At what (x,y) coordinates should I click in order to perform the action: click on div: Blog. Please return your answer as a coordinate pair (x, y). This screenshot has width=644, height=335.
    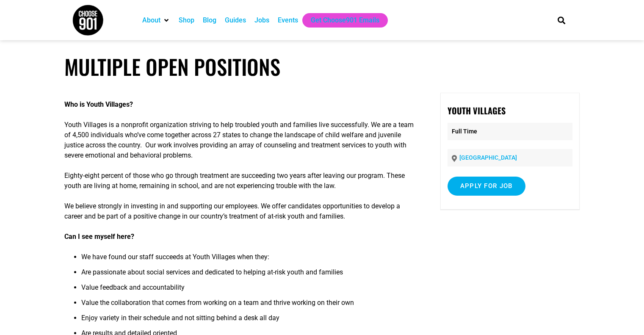
    Looking at the image, I should click on (210, 20).